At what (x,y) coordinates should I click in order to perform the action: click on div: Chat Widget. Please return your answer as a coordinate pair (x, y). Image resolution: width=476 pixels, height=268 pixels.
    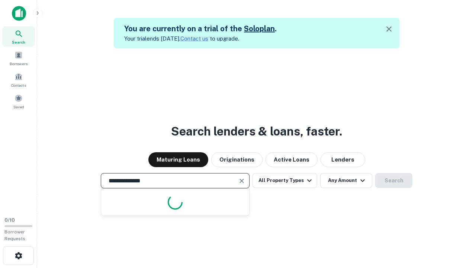
    Looking at the image, I should click on (457, 202).